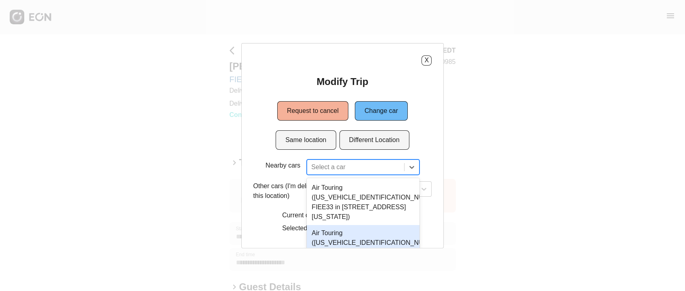  I want to click on p: Nearby cars, so click(283, 165).